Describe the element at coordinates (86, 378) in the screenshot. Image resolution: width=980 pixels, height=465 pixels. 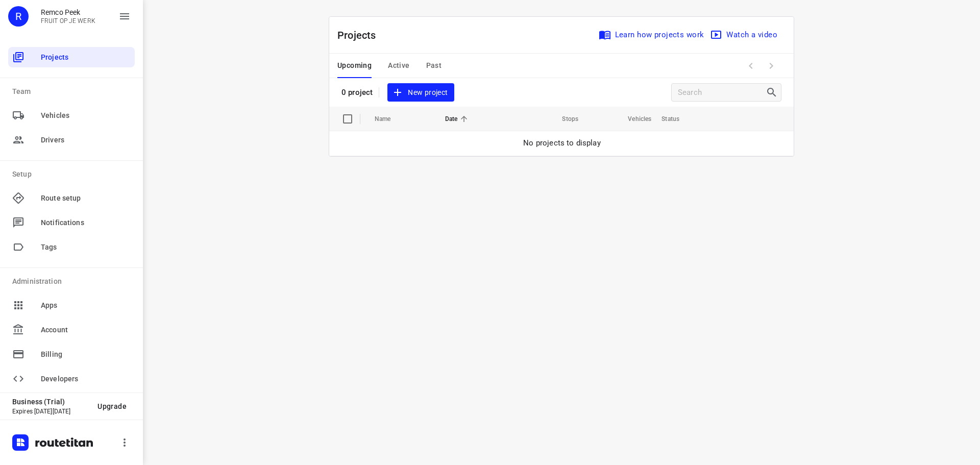
I see `span: Developers` at that location.